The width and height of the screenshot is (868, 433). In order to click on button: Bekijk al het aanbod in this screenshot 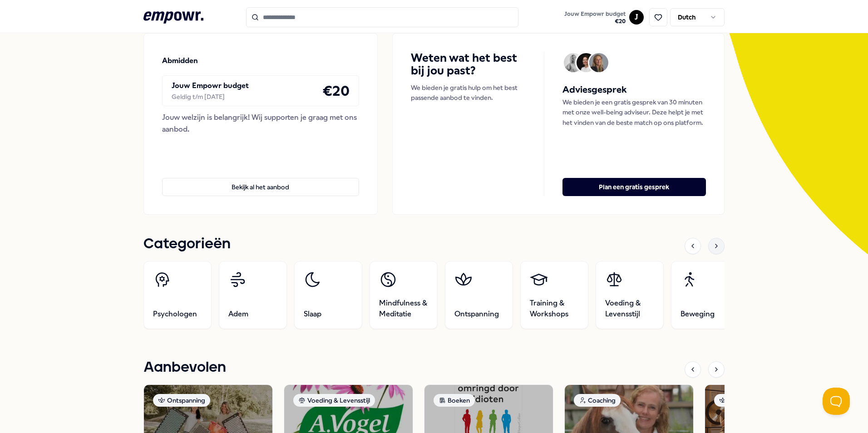, I will do `click(261, 187)`.